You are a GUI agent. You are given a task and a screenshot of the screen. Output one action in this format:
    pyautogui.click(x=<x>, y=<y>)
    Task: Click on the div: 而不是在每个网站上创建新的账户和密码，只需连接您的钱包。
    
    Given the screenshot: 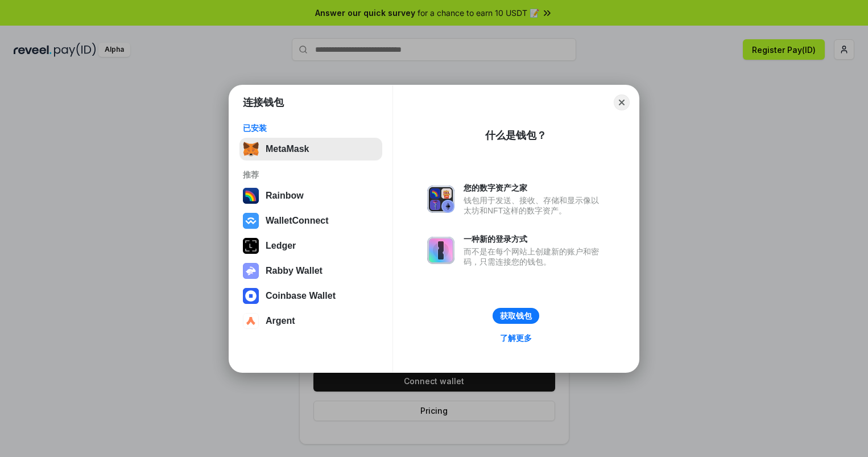 What is the action you would take?
    pyautogui.click(x=534, y=256)
    